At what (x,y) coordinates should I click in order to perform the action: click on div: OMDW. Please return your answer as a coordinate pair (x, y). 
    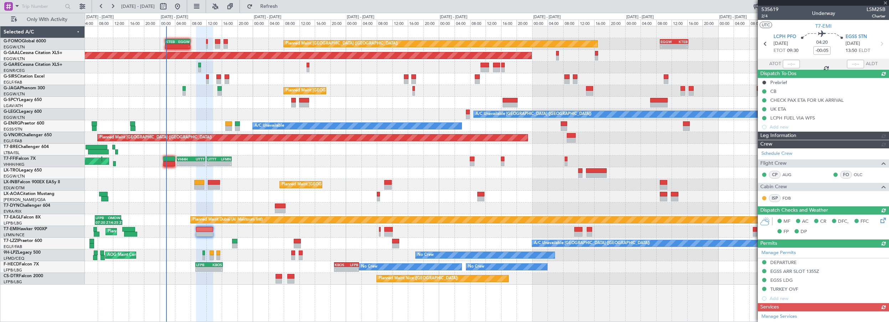
    Looking at the image, I should click on (114, 218).